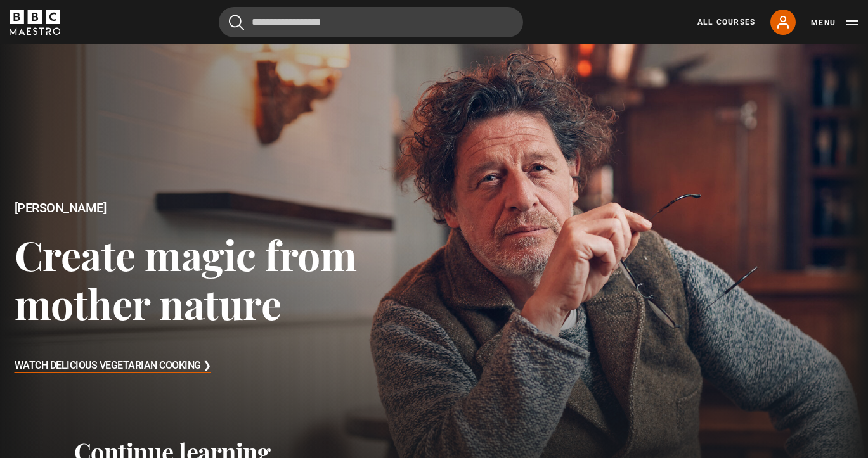  Describe the element at coordinates (35, 22) in the screenshot. I see `svg: BBC Maestro` at that location.